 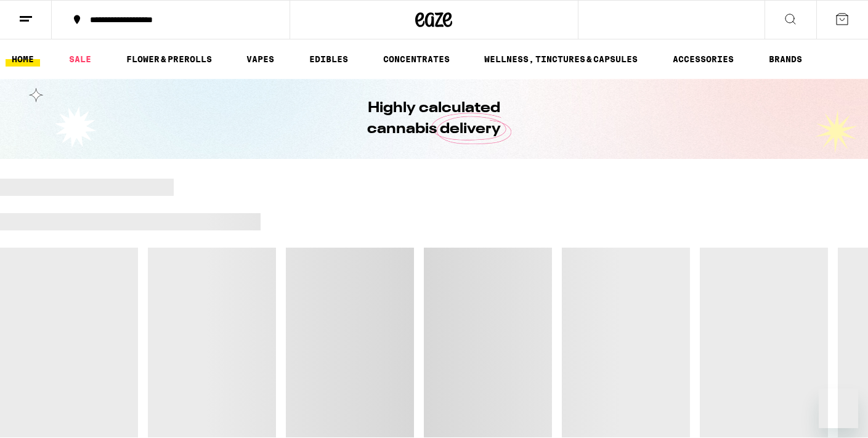 What do you see at coordinates (702, 59) in the screenshot?
I see `a: ACCESSORIES` at bounding box center [702, 59].